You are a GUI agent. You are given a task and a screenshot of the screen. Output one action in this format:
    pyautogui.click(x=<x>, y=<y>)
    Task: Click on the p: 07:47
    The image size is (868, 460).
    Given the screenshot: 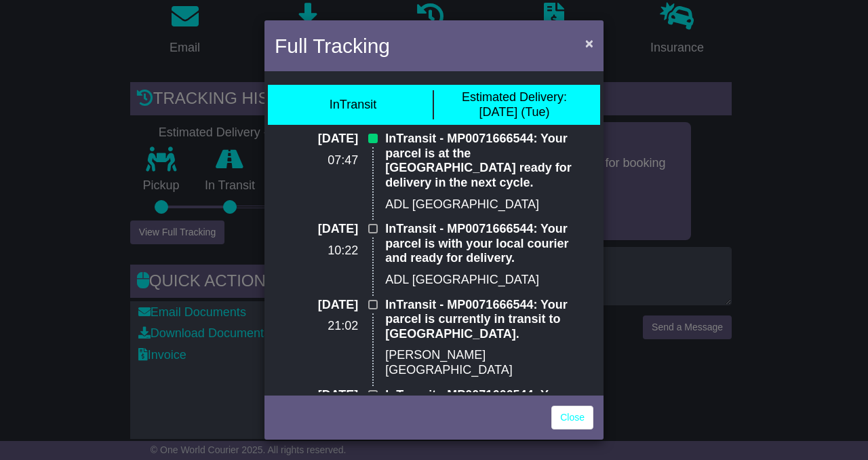 What is the action you would take?
    pyautogui.click(x=316, y=161)
    